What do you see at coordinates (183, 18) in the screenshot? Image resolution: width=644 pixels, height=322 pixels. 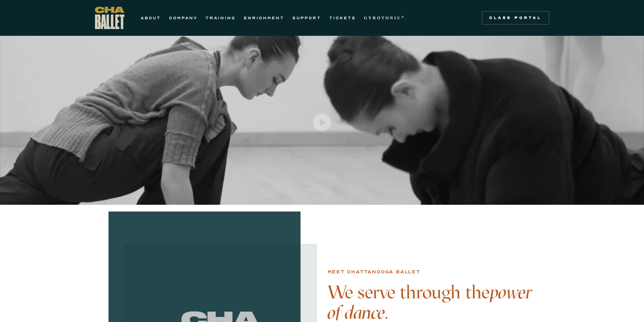 I see `a: COMPANY` at bounding box center [183, 18].